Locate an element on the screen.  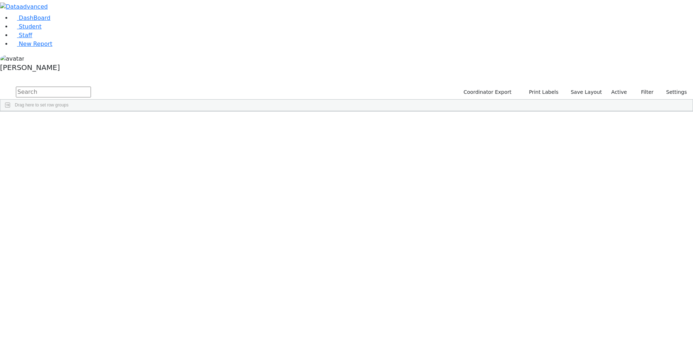
a: New Report is located at coordinates (32, 44).